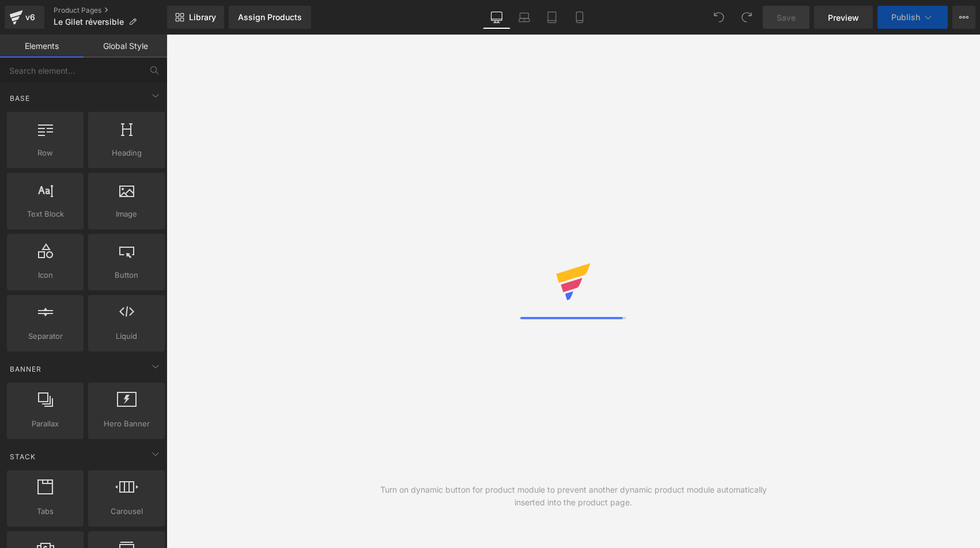 This screenshot has height=548, width=980. Describe the element at coordinates (45, 153) in the screenshot. I see `span: Row` at that location.